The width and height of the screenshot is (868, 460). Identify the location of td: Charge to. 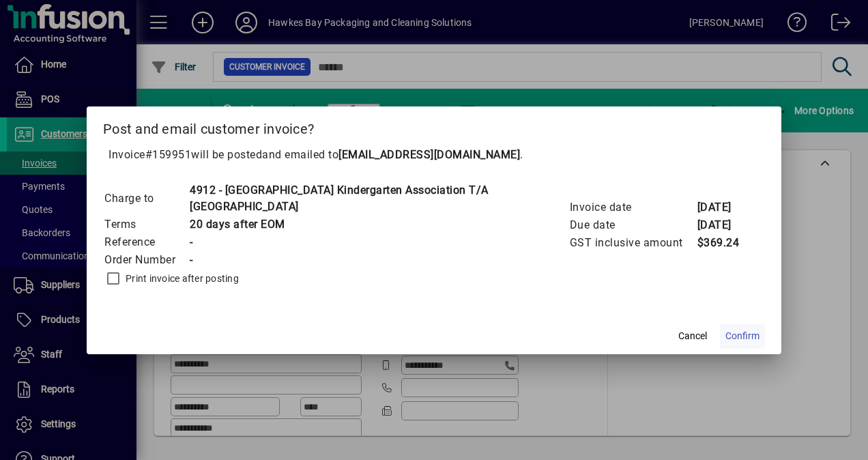
(146, 198).